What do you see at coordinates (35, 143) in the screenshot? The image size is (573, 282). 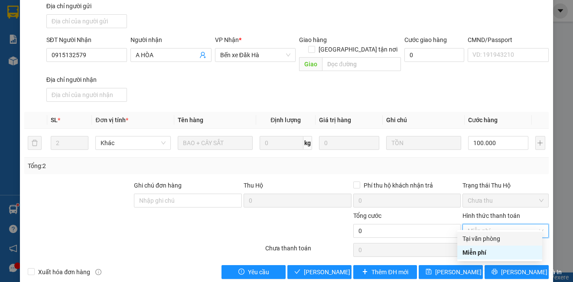 I see `button: delete` at bounding box center [35, 143].